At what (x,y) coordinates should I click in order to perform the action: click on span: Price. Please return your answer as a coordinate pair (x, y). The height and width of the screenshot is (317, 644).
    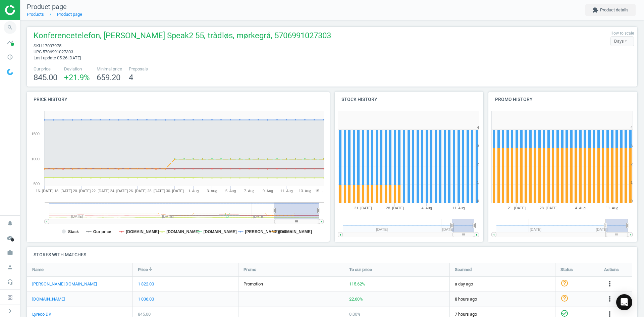
    Looking at the image, I should click on (143, 270).